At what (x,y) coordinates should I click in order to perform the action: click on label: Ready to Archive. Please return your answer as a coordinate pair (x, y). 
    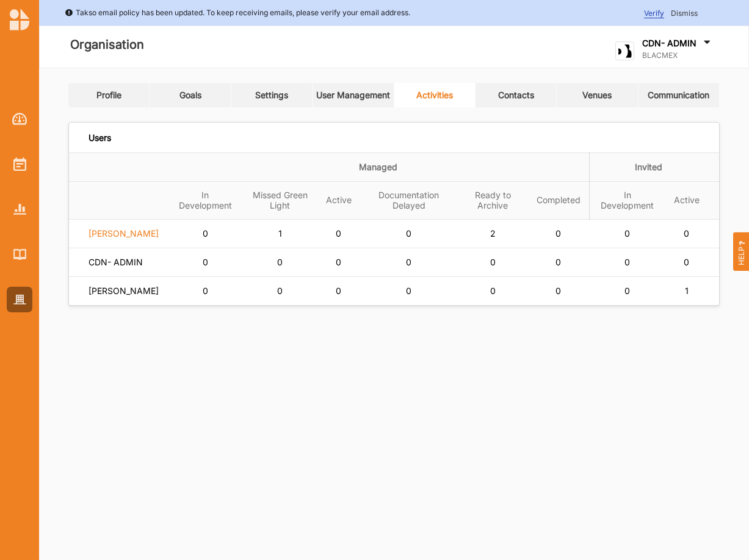
    Looking at the image, I should click on (492, 200).